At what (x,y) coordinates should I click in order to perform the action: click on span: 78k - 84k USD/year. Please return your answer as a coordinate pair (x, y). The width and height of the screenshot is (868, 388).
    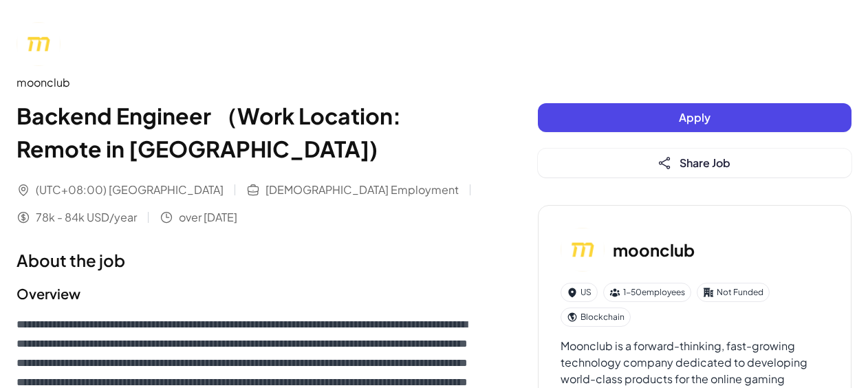
    Looking at the image, I should click on (86, 217).